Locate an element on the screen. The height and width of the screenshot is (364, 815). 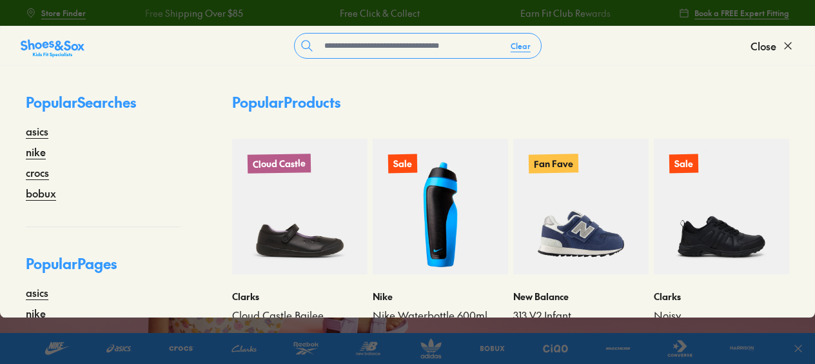
p: Popular Pages is located at coordinates (103, 268).